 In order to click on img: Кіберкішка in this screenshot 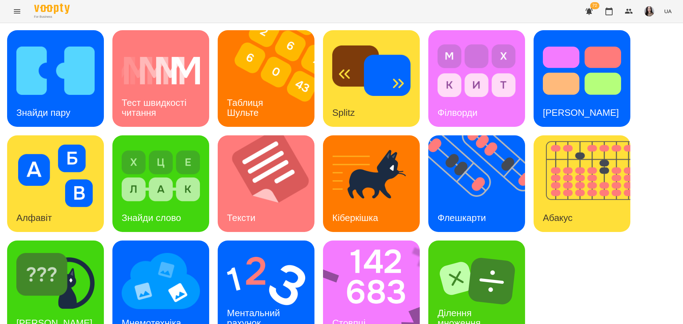, I will do `click(371, 176)`.